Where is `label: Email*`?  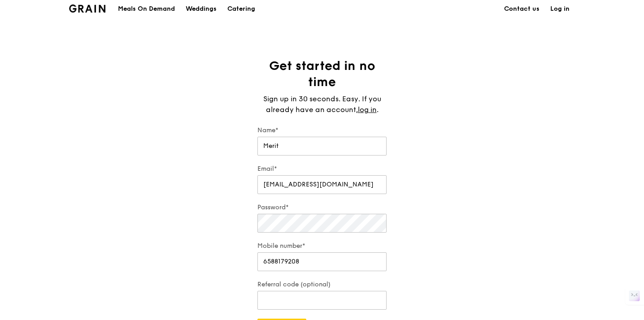 label: Email* is located at coordinates (322, 169).